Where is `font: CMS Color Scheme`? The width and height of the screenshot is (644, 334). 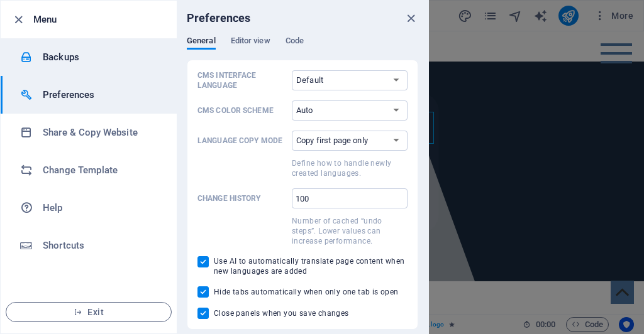
font: CMS Color Scheme is located at coordinates (235, 111).